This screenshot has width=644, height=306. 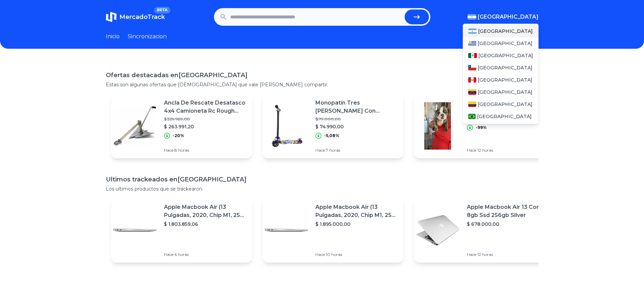 What do you see at coordinates (111, 17) in the screenshot?
I see `img: MercadoTrack` at bounding box center [111, 17].